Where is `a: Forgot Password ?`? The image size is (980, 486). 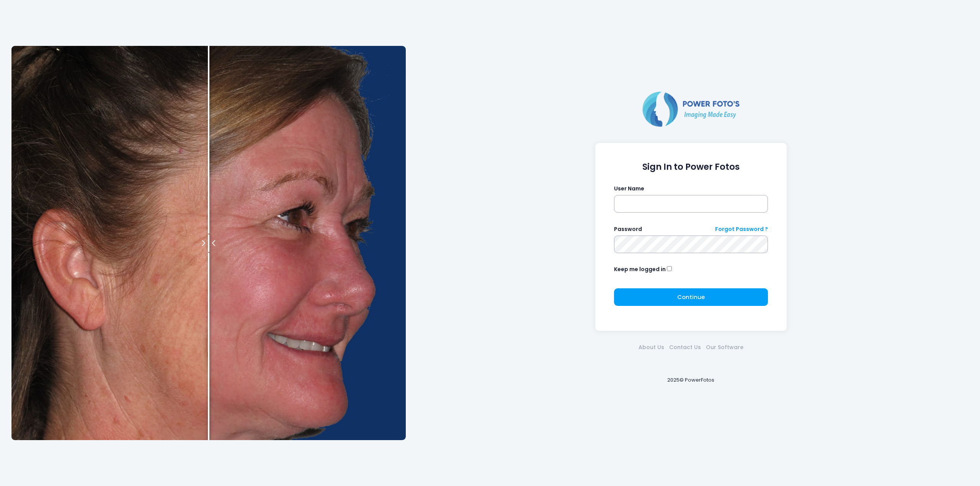
a: Forgot Password ? is located at coordinates (742, 229).